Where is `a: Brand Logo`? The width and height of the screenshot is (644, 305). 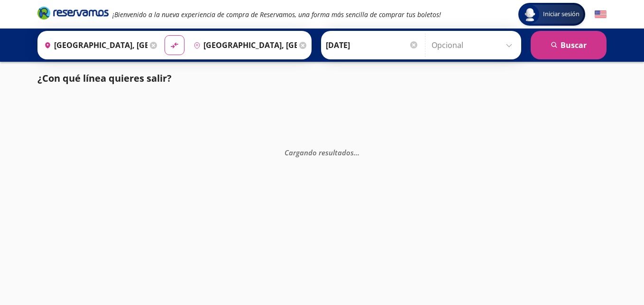 a: Brand Logo is located at coordinates (73, 15).